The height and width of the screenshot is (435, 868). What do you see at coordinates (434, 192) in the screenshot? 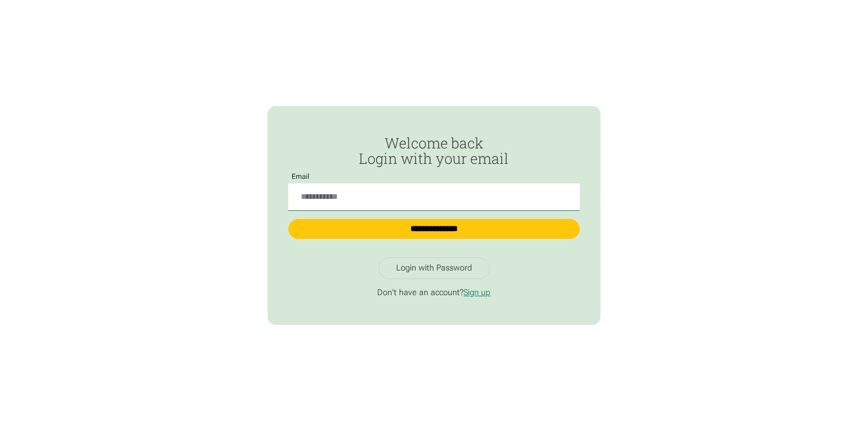
I see `form: Passwordless Login` at bounding box center [434, 192].